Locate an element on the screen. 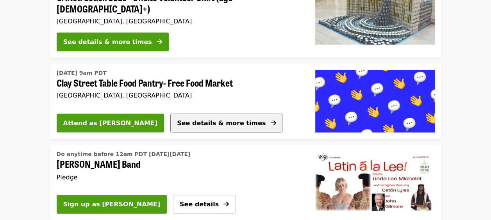 Image resolution: width=491 pixels, height=220 pixels. a: Clay Street Table Food Pantry- Free Food Market is located at coordinates (375, 102).